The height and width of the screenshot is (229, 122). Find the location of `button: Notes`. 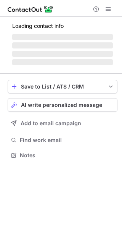

button: Notes is located at coordinates (62, 155).